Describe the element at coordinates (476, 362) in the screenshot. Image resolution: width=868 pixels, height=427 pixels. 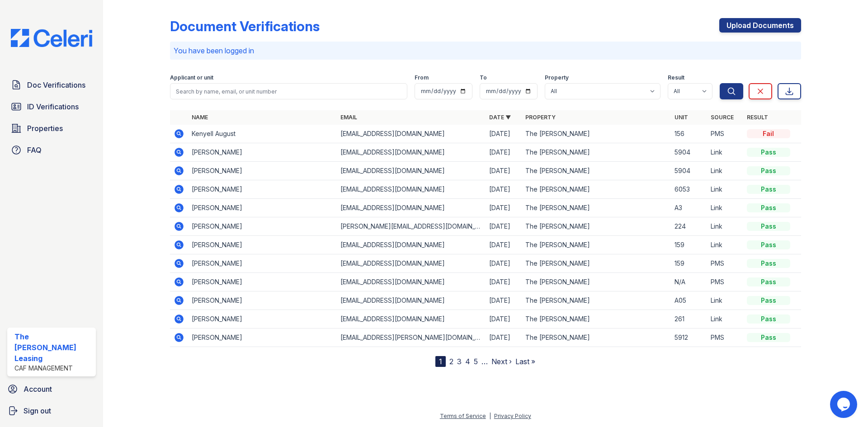
I see `a: 5` at that location.